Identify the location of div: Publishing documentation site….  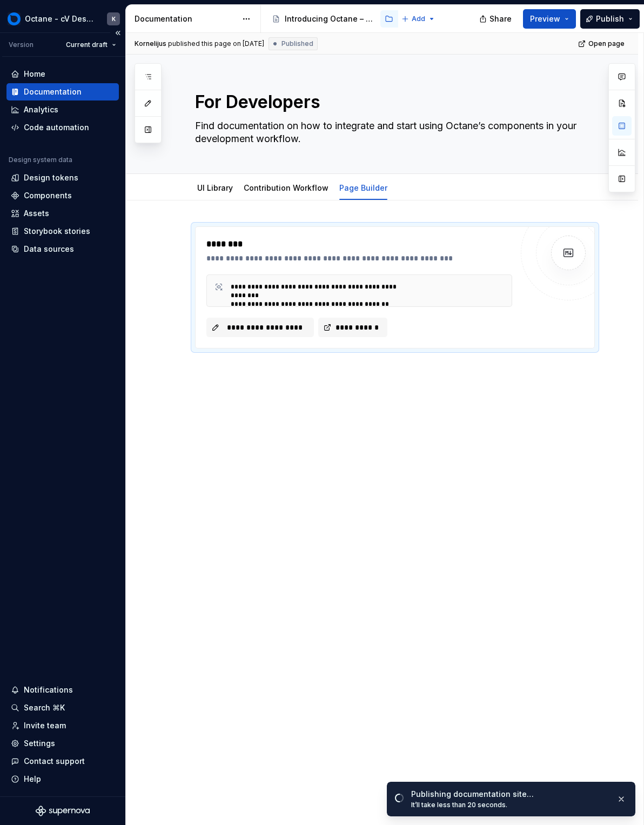
(509, 794).